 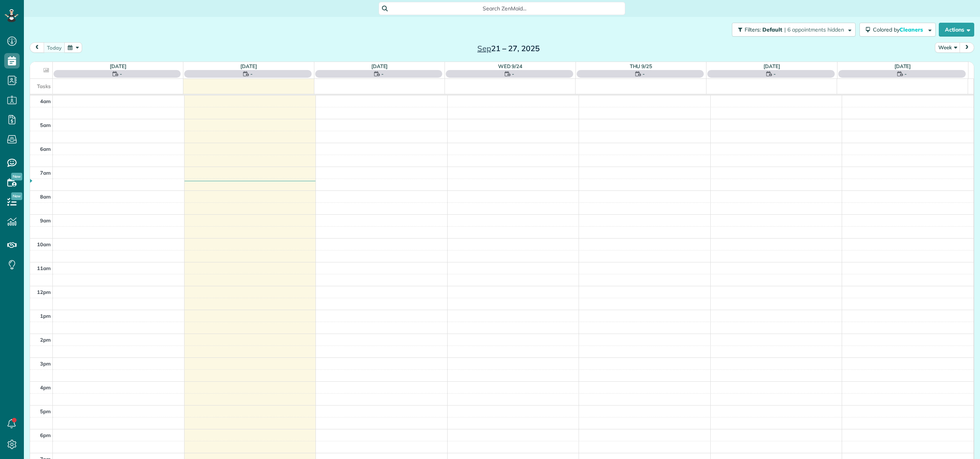 What do you see at coordinates (912, 29) in the screenshot?
I see `span: Cleaners` at bounding box center [912, 29].